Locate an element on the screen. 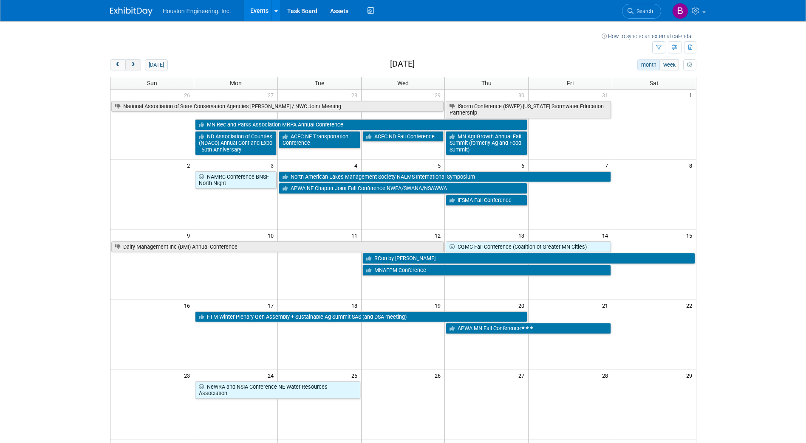  button: myCustomButton is located at coordinates (689, 65).